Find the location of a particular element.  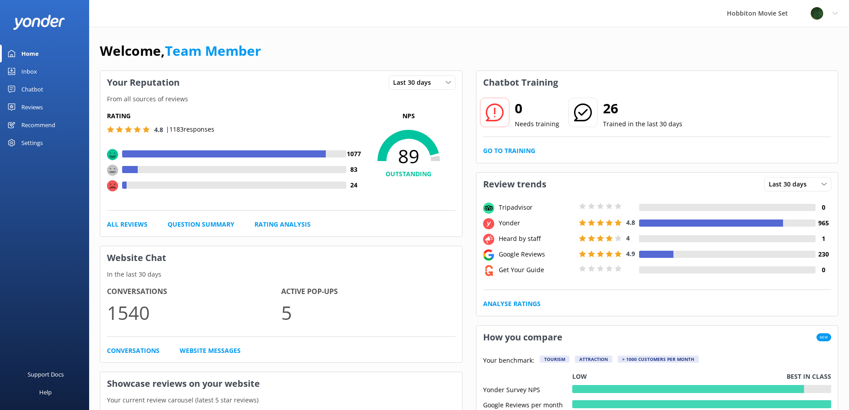

p: Low is located at coordinates (579, 376).